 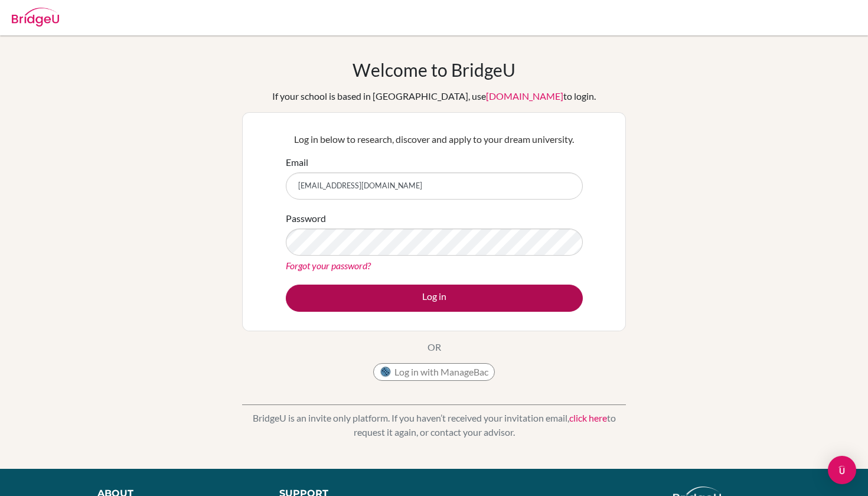 What do you see at coordinates (434, 299) in the screenshot?
I see `button: Log in` at bounding box center [434, 299].